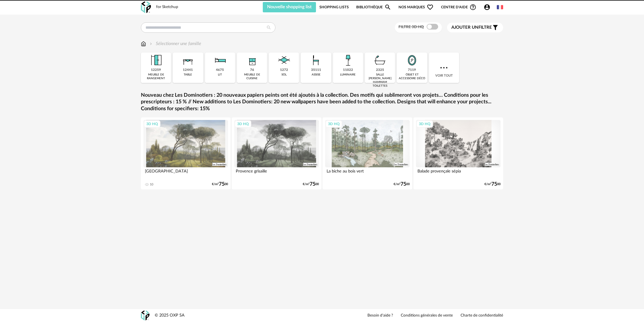 The image size is (644, 322). Describe the element at coordinates (188, 75) in the screenshot. I see `div: table` at that location.